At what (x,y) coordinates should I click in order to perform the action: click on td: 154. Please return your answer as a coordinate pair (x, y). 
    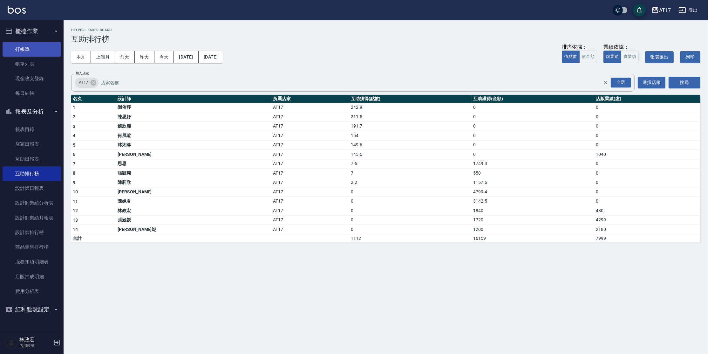
    Looking at the image, I should click on (411, 136).